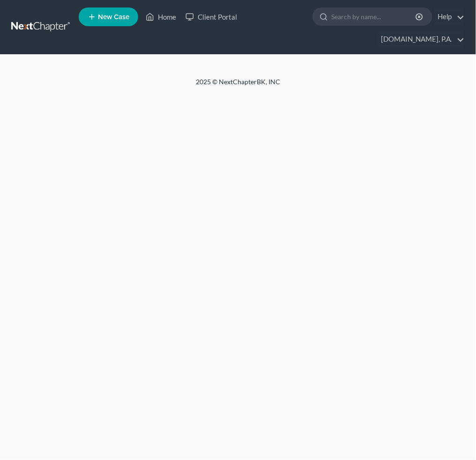 This screenshot has height=460, width=476. What do you see at coordinates (113, 17) in the screenshot?
I see `span: New Case` at bounding box center [113, 17].